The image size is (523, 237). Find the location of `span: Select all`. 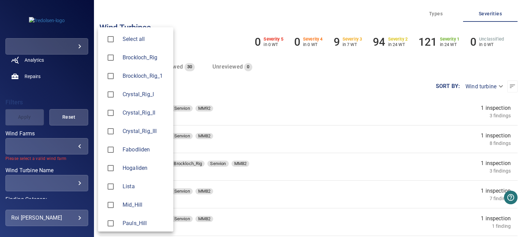

span: Select all is located at coordinates (145, 39).